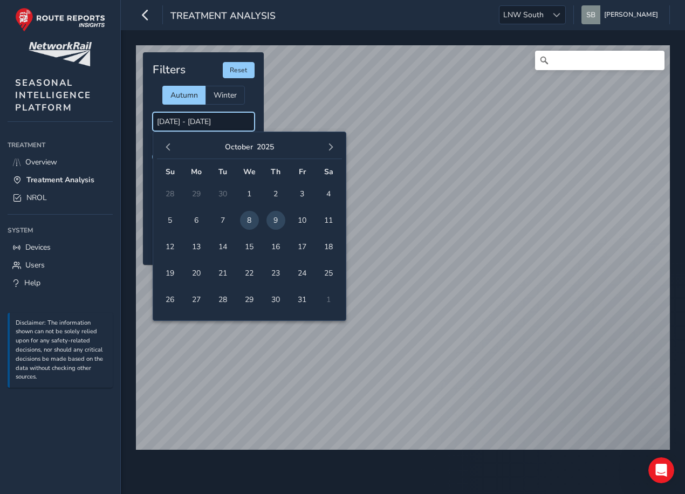 The image size is (685, 494). What do you see at coordinates (302, 171) in the screenshot?
I see `span: Fr` at bounding box center [302, 171].